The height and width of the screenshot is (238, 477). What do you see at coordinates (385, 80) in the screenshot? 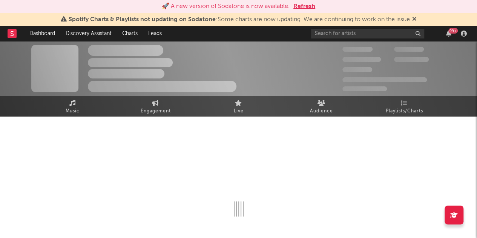
I see `span: 50.000.000 Monthly Listeners` at bounding box center [385, 80].